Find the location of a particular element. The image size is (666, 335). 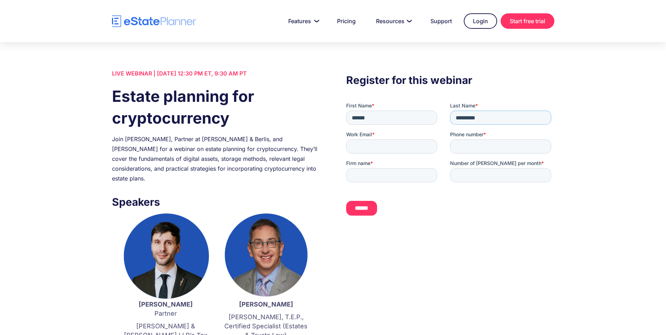

h1: Estate planning for cryptocurrency is located at coordinates (216, 107).